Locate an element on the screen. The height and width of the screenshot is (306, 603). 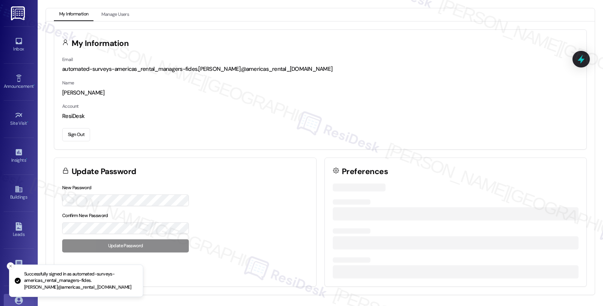
button: Manage Users is located at coordinates (115, 15).